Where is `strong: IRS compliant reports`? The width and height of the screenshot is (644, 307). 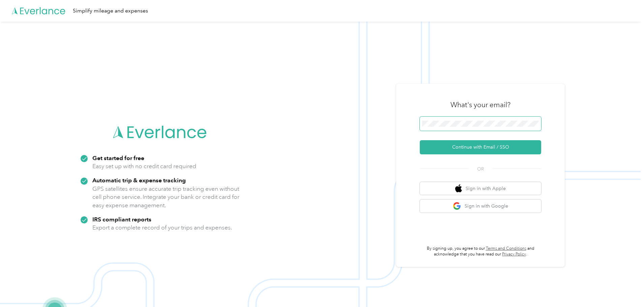 strong: IRS compliant reports is located at coordinates (121, 219).